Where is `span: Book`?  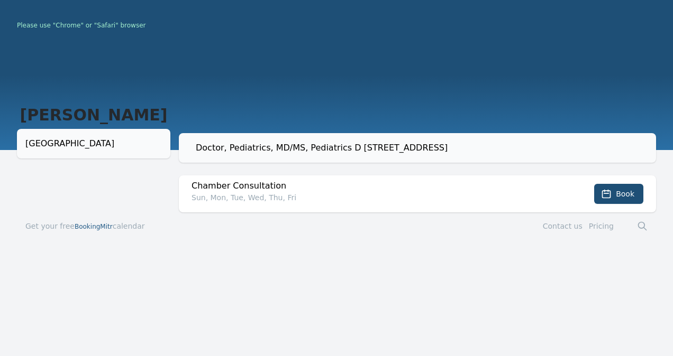
span: Book is located at coordinates (624, 194).